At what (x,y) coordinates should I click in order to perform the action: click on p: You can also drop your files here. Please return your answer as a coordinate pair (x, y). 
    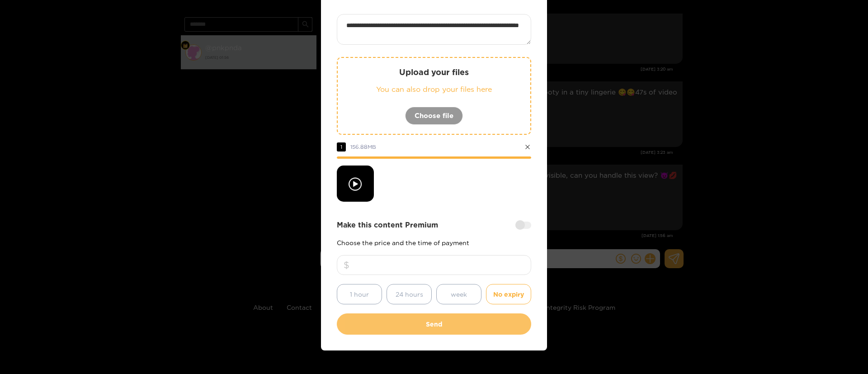
    Looking at the image, I should click on (434, 89).